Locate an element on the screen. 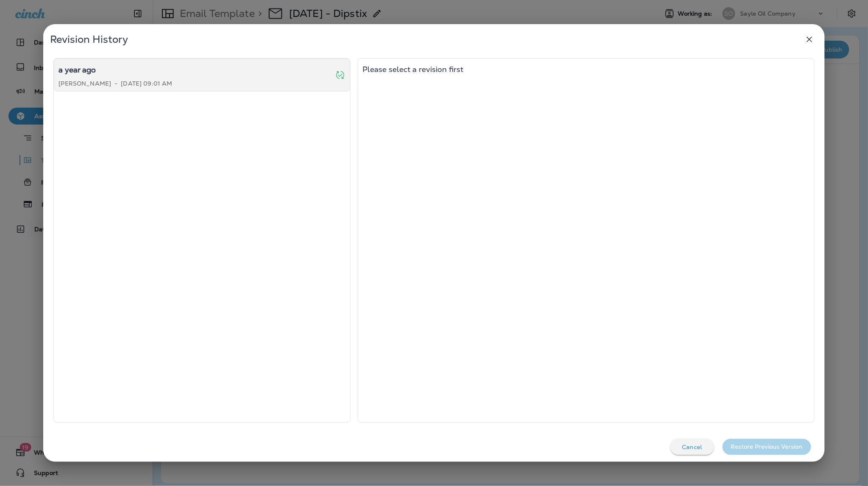  button: Cancel is located at coordinates (693, 447).